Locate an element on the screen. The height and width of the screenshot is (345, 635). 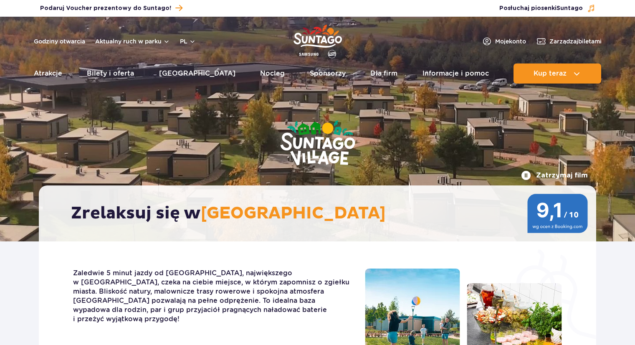
a: Mojekonto is located at coordinates (504, 41).